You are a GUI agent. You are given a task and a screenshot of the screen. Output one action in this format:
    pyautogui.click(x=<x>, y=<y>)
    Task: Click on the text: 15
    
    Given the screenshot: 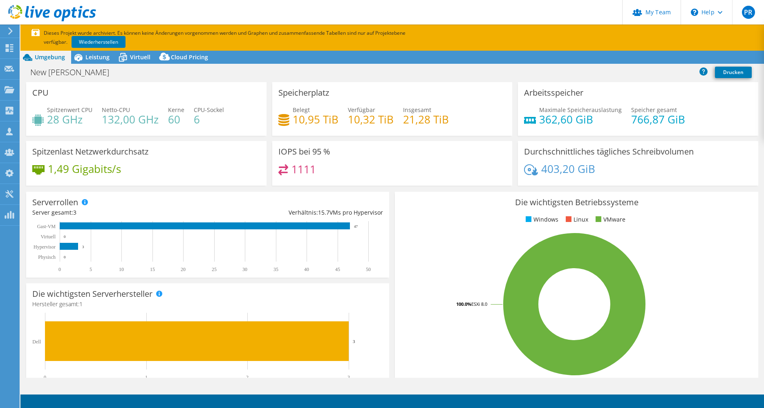 What is the action you would take?
    pyautogui.click(x=152, y=269)
    